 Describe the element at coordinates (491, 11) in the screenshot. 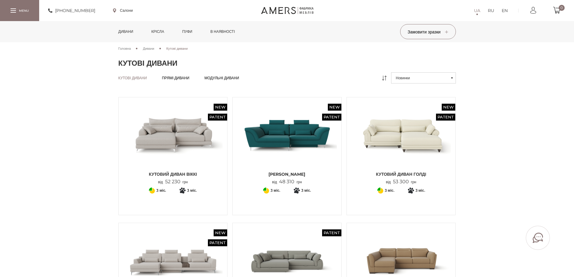

I see `a: RU` at that location.